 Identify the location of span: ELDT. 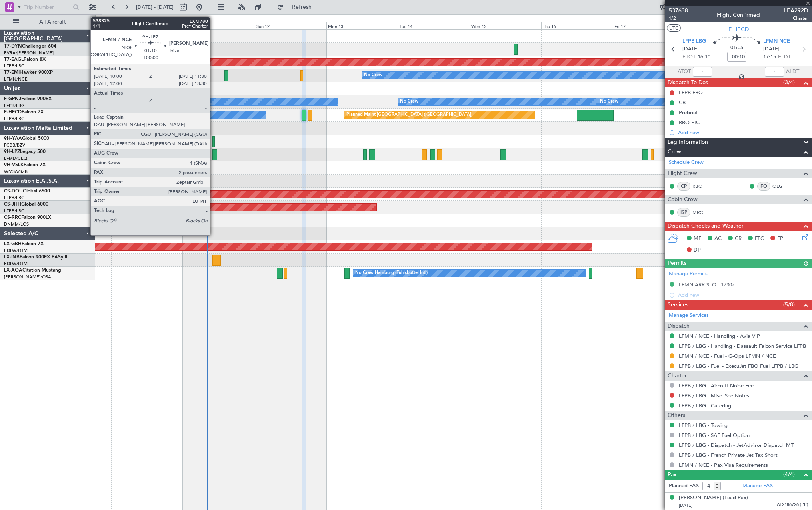
(785, 57).